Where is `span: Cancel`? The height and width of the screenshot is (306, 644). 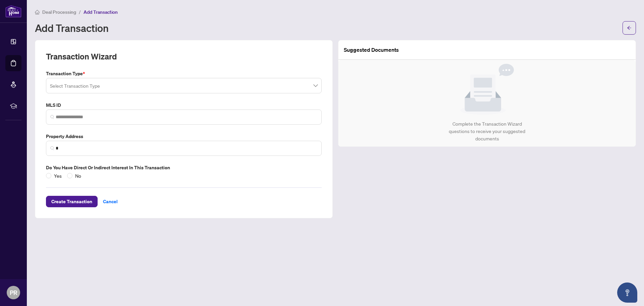 span: Cancel is located at coordinates (110, 202).